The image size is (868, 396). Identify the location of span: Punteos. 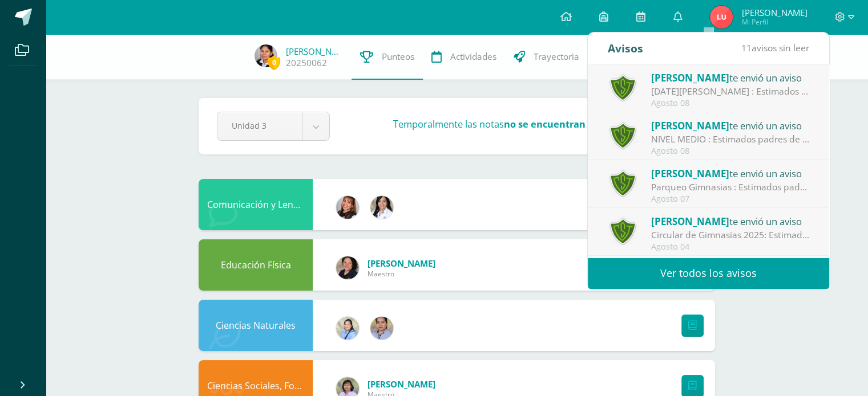
(398, 56).